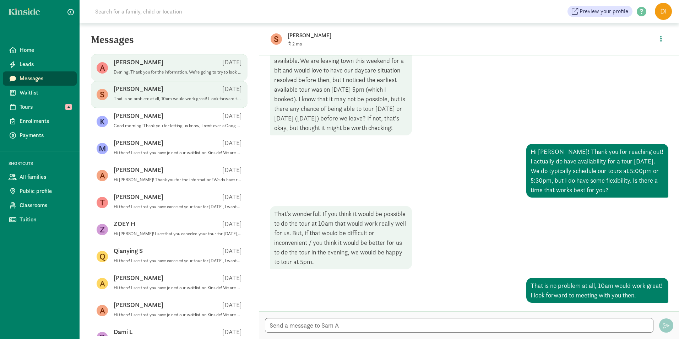 This screenshot has width=679, height=339. I want to click on h5: Messages, so click(169, 43).